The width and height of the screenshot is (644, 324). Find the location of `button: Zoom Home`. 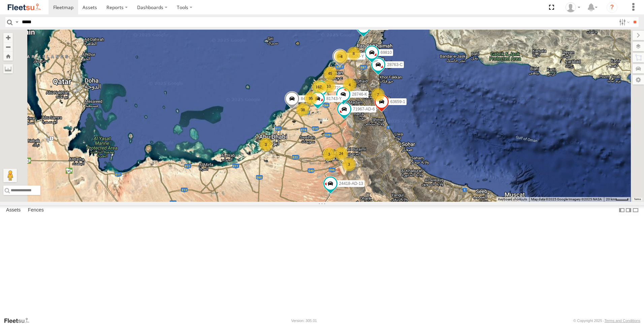

button: Zoom Home is located at coordinates (8, 56).